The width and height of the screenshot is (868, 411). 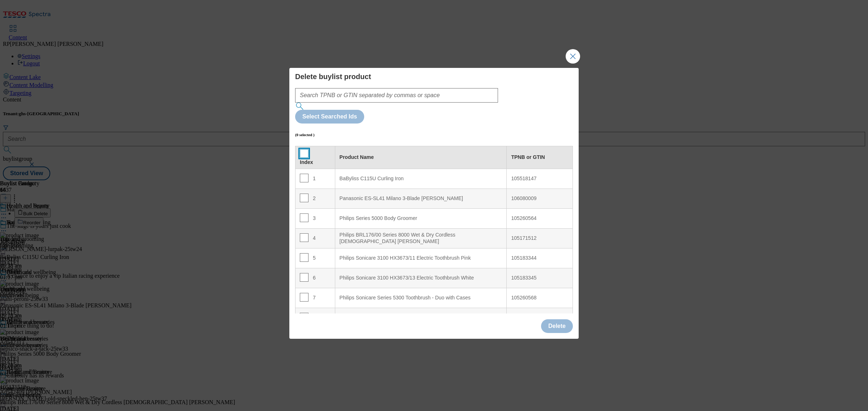 I want to click on div: 8, so click(x=315, y=318).